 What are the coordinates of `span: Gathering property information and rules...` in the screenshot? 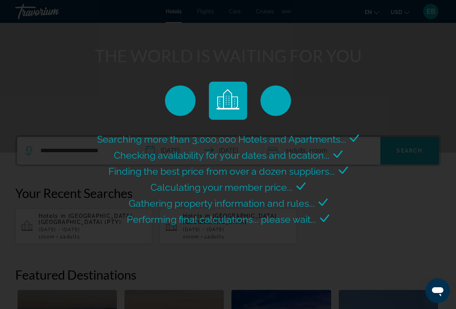 It's located at (221, 203).